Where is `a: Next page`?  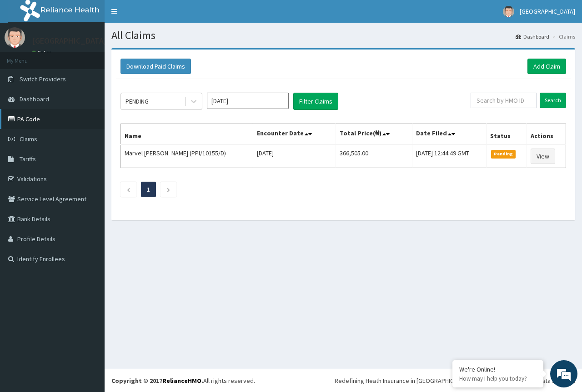
a: Next page is located at coordinates (168, 190).